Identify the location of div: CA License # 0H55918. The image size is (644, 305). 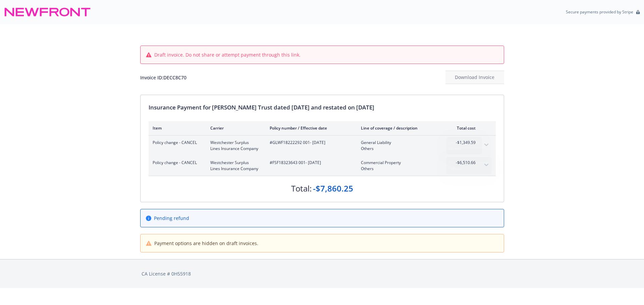
(322, 274).